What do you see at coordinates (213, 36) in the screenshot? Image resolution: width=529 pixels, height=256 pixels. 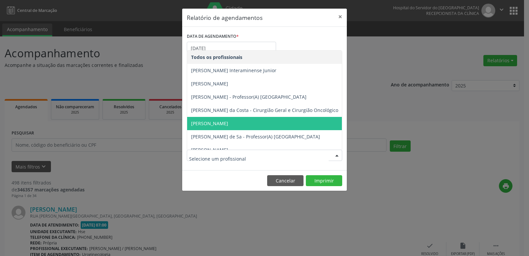 I see `label: DATA DE AGENDAMENTO` at bounding box center [213, 36].